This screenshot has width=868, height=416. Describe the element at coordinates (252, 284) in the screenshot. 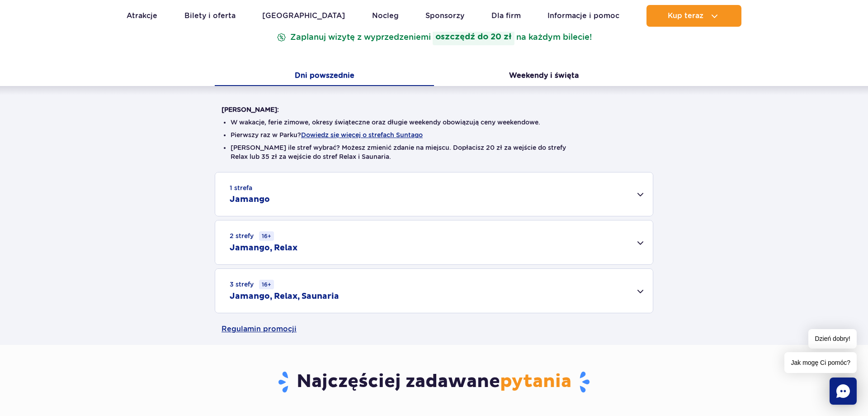

I see `small: 3 strefy` at that location.